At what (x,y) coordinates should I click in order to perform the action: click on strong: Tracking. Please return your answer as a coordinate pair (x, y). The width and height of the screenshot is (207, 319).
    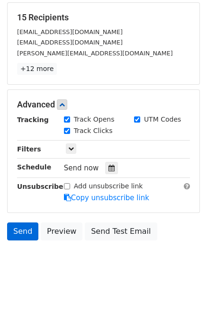
    Looking at the image, I should click on (33, 120).